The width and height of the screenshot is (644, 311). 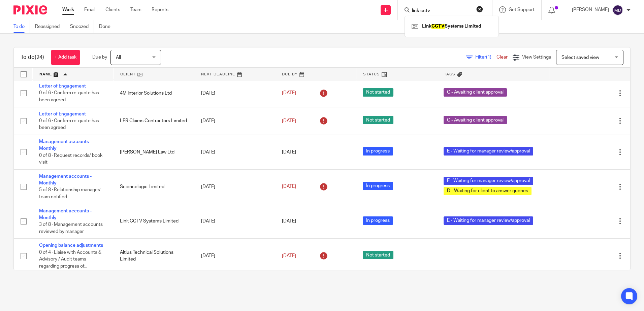 I want to click on a: To do, so click(x=21, y=27).